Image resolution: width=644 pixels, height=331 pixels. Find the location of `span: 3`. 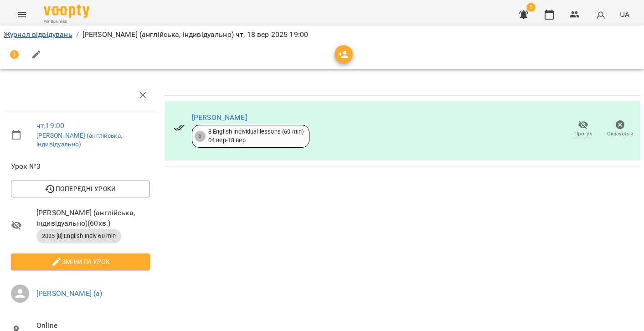

span: 3 is located at coordinates (531, 7).